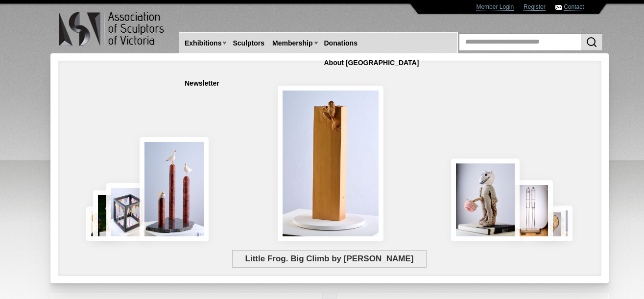 This screenshot has height=299, width=644. I want to click on img: logo.png, so click(112, 29).